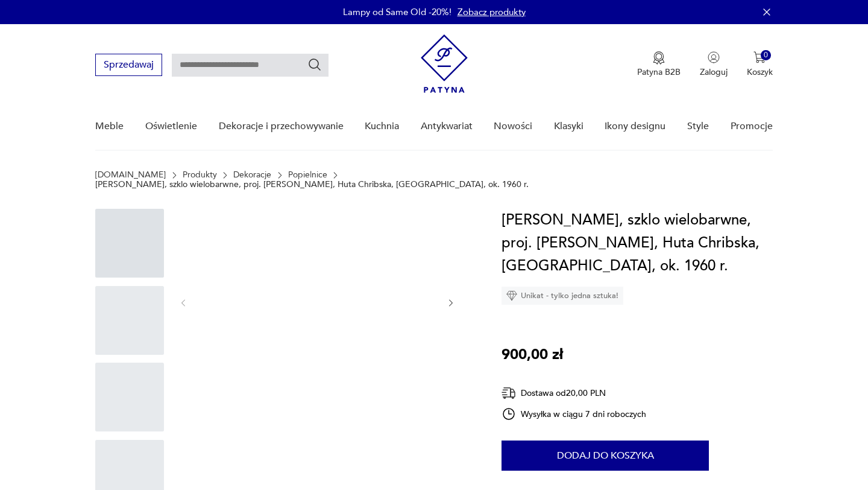 Image resolution: width=868 pixels, height=490 pixels. What do you see at coordinates (698, 126) in the screenshot?
I see `a: Style` at bounding box center [698, 126].